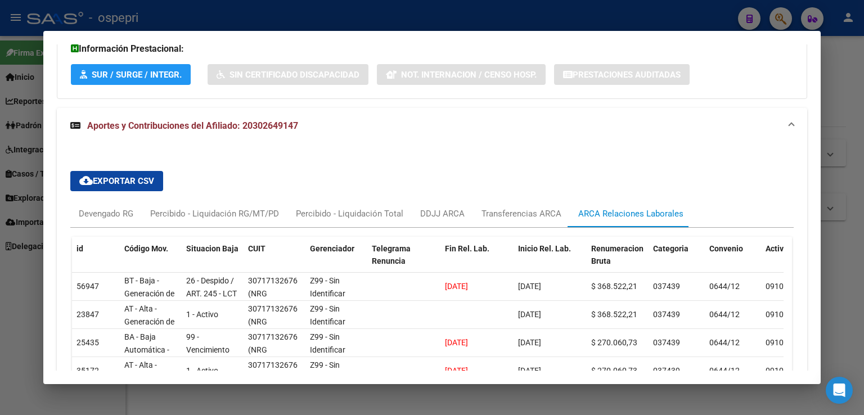  I want to click on span: Actividad, so click(782, 248).